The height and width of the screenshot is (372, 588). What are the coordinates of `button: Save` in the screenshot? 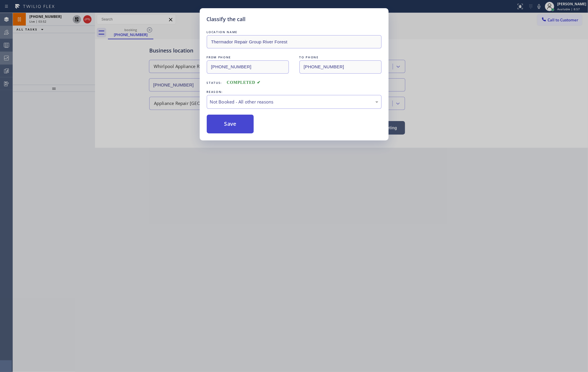 It's located at (230, 124).